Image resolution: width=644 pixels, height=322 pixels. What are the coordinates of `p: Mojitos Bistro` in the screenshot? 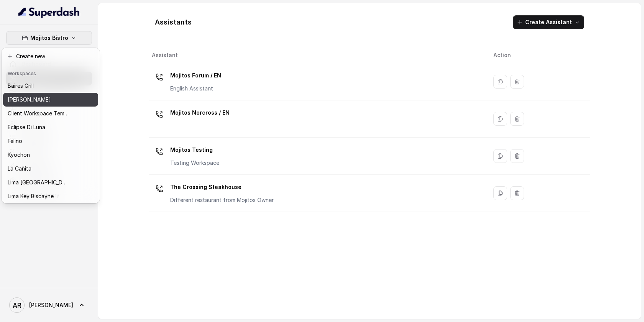 It's located at (49, 38).